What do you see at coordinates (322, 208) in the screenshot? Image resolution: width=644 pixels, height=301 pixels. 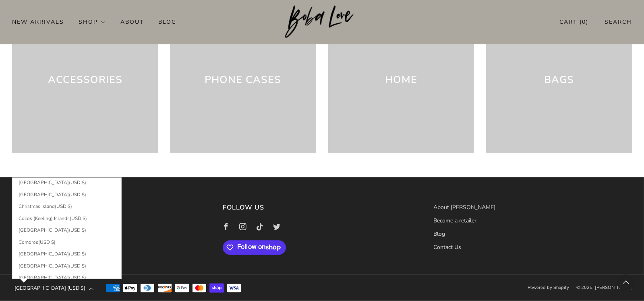 I see `h3: Follow us` at bounding box center [322, 208].